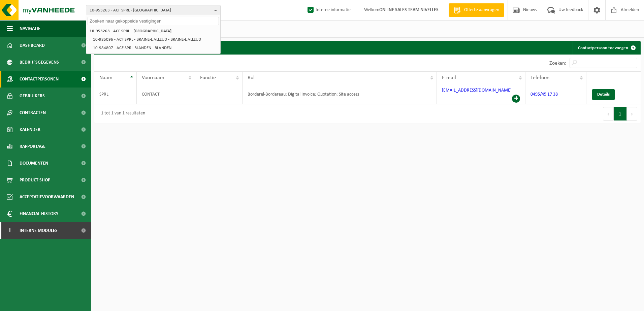 Image resolution: width=644 pixels, height=311 pixels. What do you see at coordinates (603, 94) in the screenshot?
I see `a: Details` at bounding box center [603, 94].